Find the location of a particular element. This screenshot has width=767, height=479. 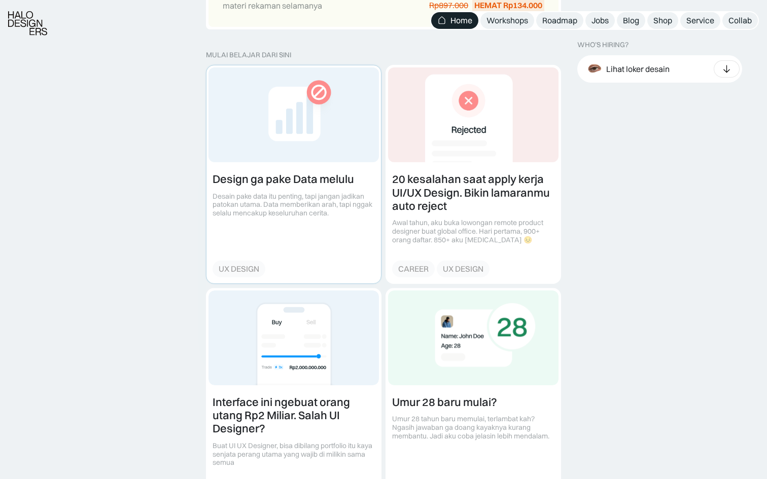

div: MULAI BELAJAR DARI SINI is located at coordinates (384, 55).